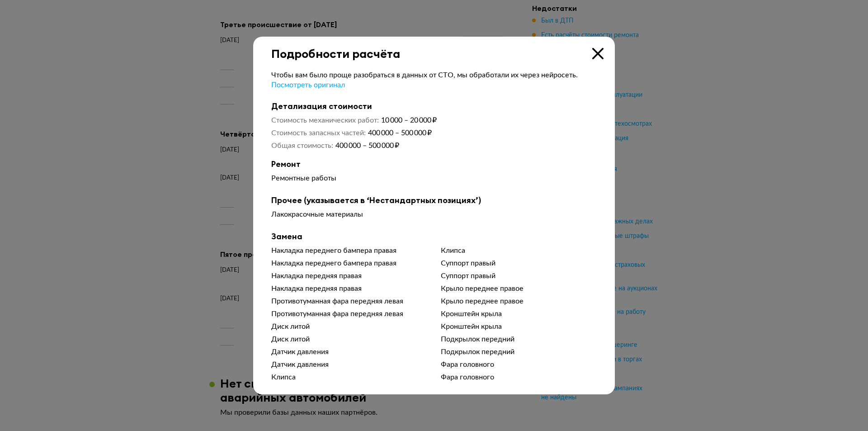 This screenshot has height=431, width=868. Describe the element at coordinates (408, 120) in the screenshot. I see `span: 10 000 – 20 000 ₽` at that location.